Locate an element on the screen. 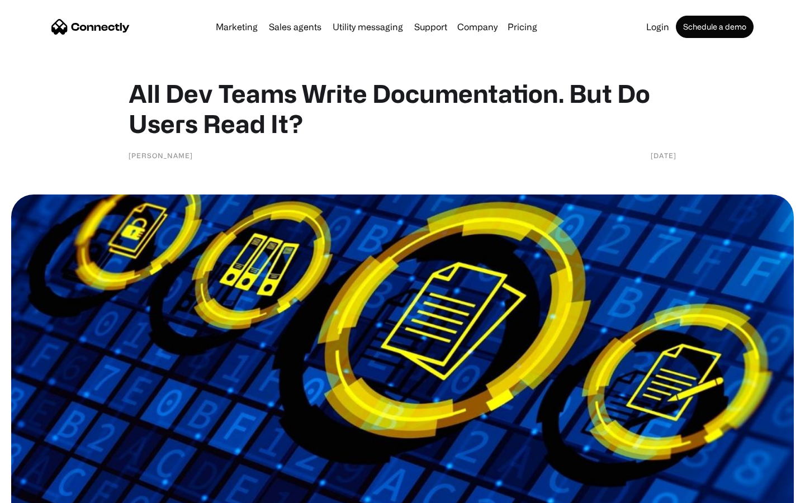 The image size is (805, 503). a: Schedule a demo is located at coordinates (715, 27).